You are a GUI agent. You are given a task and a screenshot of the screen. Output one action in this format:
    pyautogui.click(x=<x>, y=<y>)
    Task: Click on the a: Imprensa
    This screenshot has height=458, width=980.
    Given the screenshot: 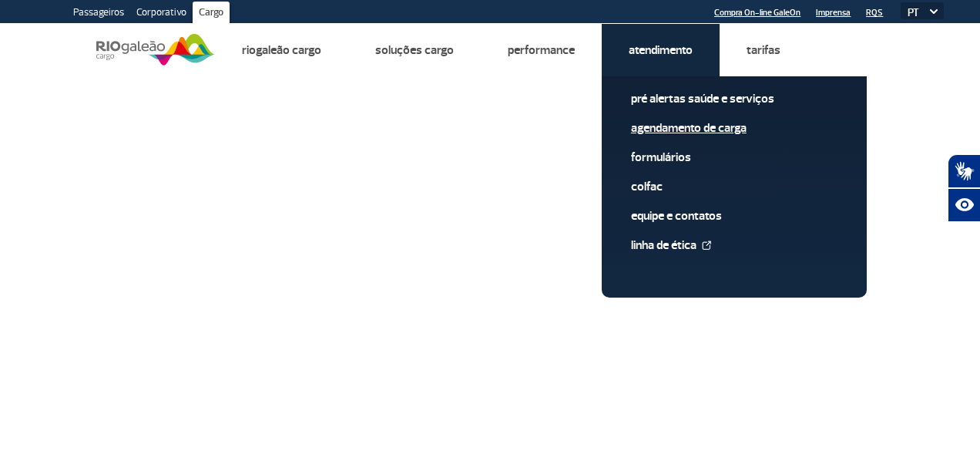 What is the action you would take?
    pyautogui.click(x=833, y=12)
    